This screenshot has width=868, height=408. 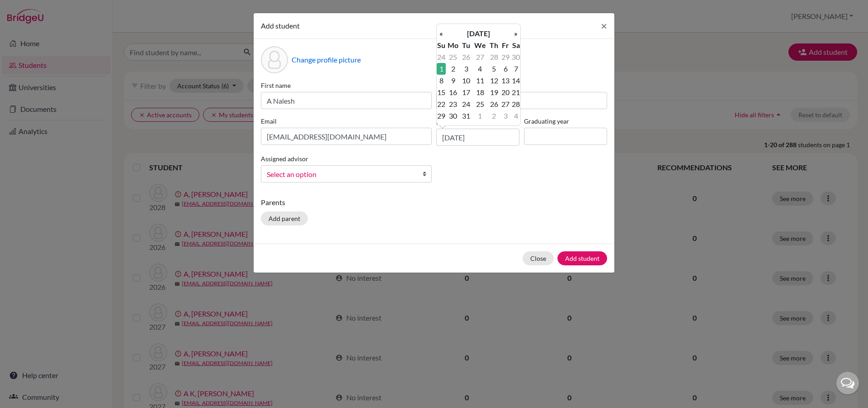 I want to click on td: 6, so click(x=506, y=68).